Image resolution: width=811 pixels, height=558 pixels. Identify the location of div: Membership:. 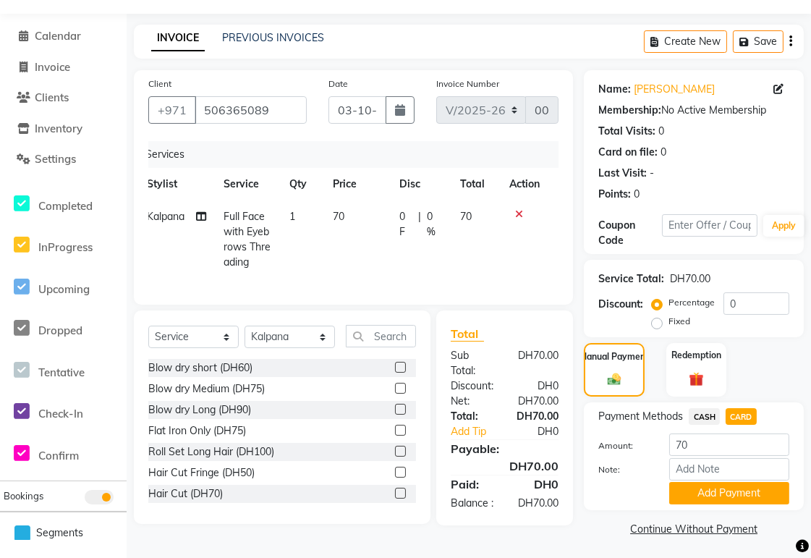
(630, 110).